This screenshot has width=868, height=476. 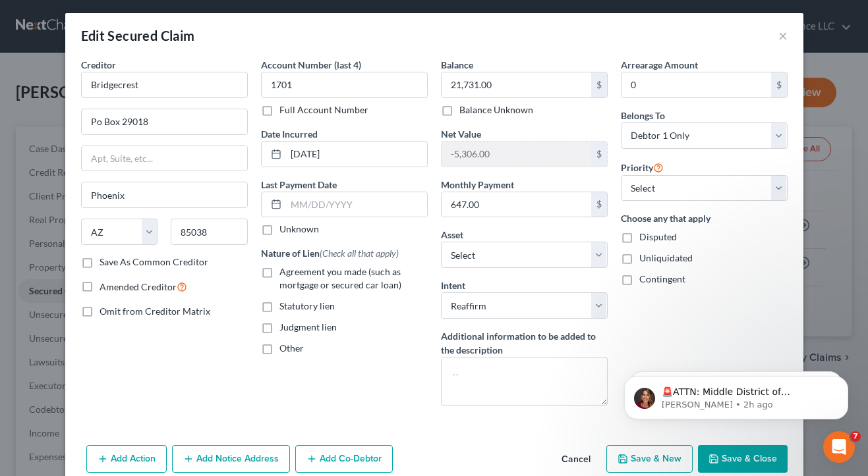 I want to click on input: Apt, Suite, etc..., so click(x=164, y=159).